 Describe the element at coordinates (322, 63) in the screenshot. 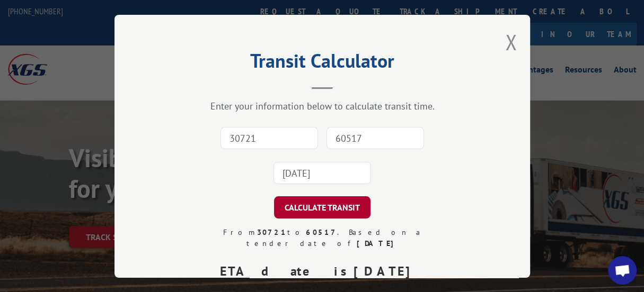

I see `h2: Transit Calculator` at that location.